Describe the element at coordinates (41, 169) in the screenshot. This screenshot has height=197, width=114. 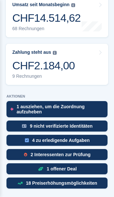
I see `img: deal-1b604bf984904fb50ccaf53a9ad4b4a5d6e5aea283cecdc64d6e3604feb123c2.svg` at that location.